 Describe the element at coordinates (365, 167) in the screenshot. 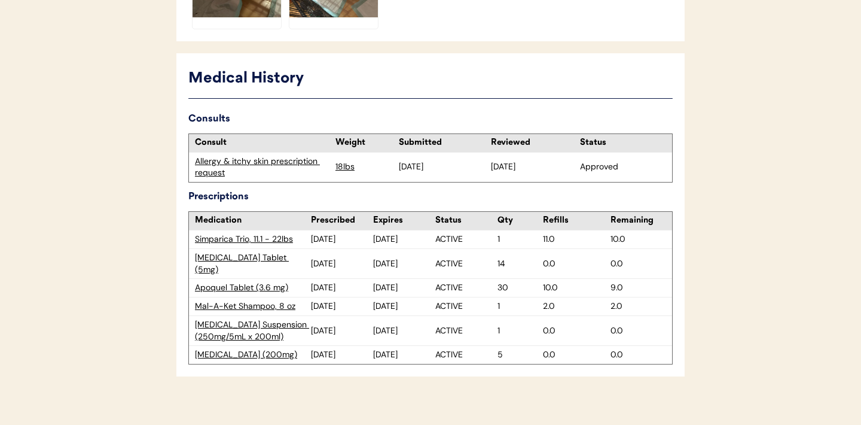

I see `div: 18lbs` at that location.